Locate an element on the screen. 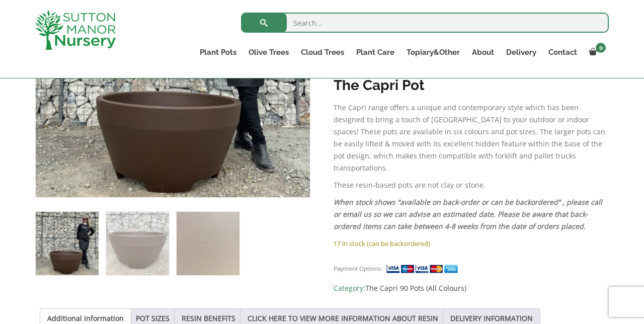  span: 0 is located at coordinates (601, 48).